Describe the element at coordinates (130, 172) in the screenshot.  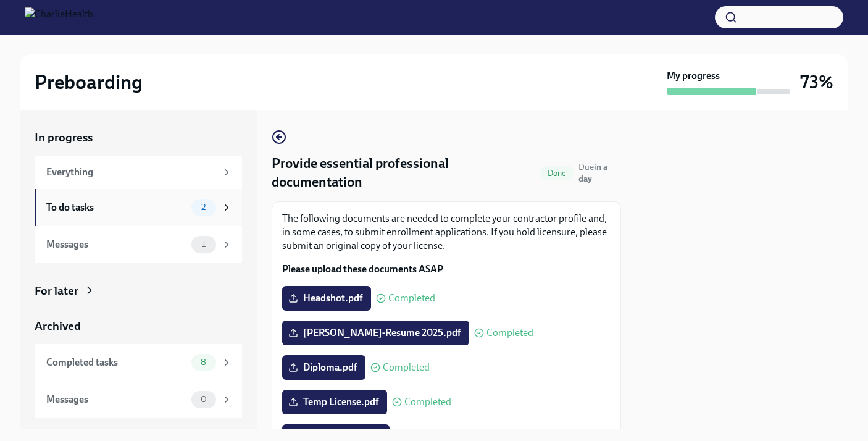
I see `div: Everything` at that location.